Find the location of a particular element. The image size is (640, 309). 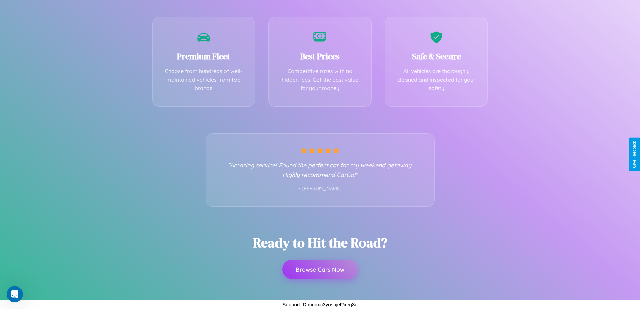

p: Choose from hundreds of well-maintained vehicles from top brands is located at coordinates (204, 80).